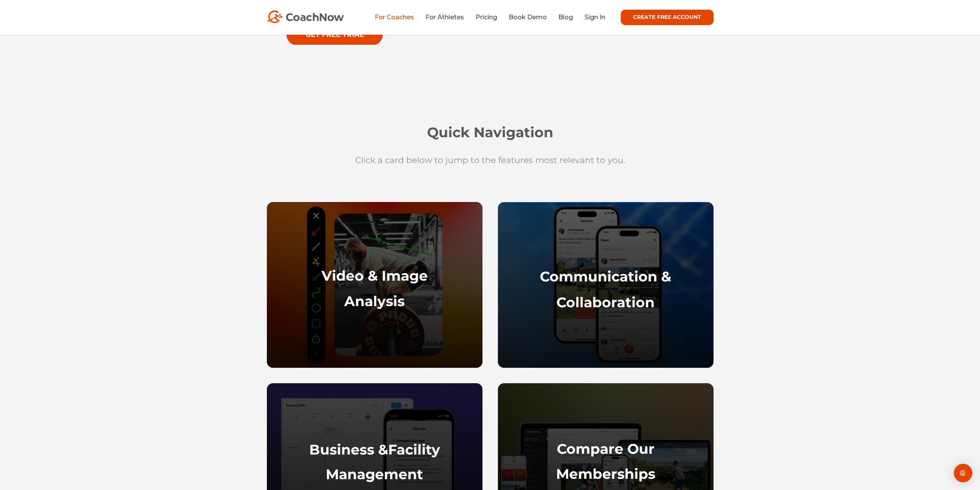 The width and height of the screenshot is (980, 490). I want to click on a: Video & Image, so click(375, 276).